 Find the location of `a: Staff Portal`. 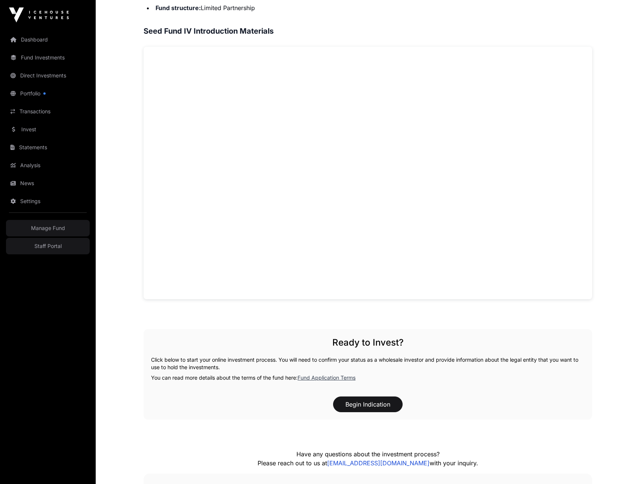

a: Staff Portal is located at coordinates (48, 246).